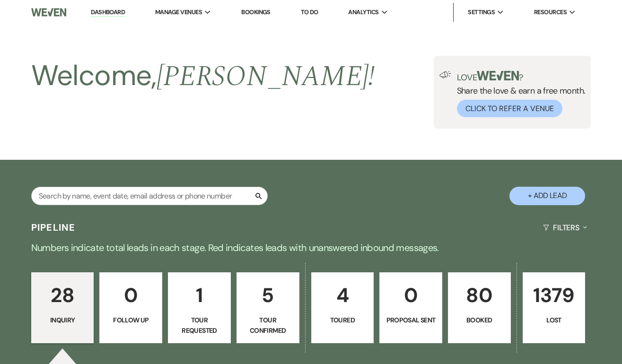 The width and height of the screenshot is (622, 364). Describe the element at coordinates (199, 326) in the screenshot. I see `p: Tour Requested` at that location.